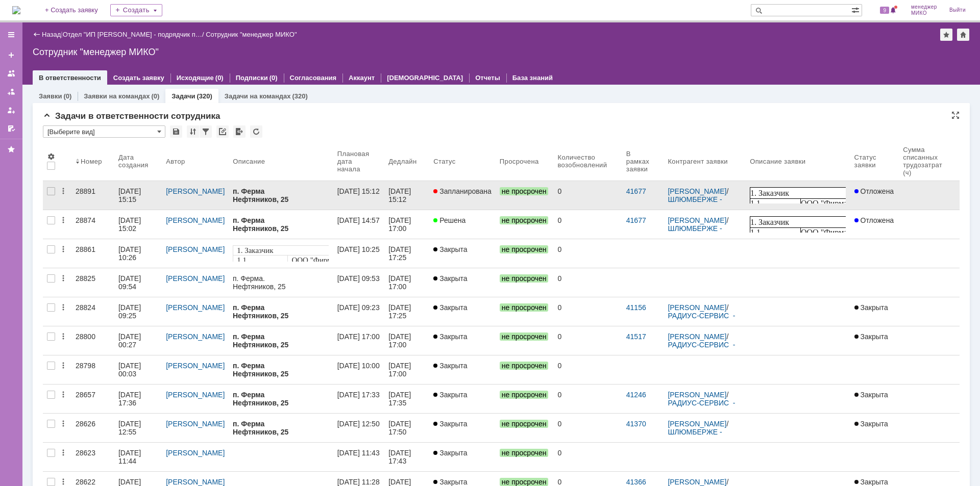 This screenshot has height=486, width=980. I want to click on div: 28623, so click(93, 453).